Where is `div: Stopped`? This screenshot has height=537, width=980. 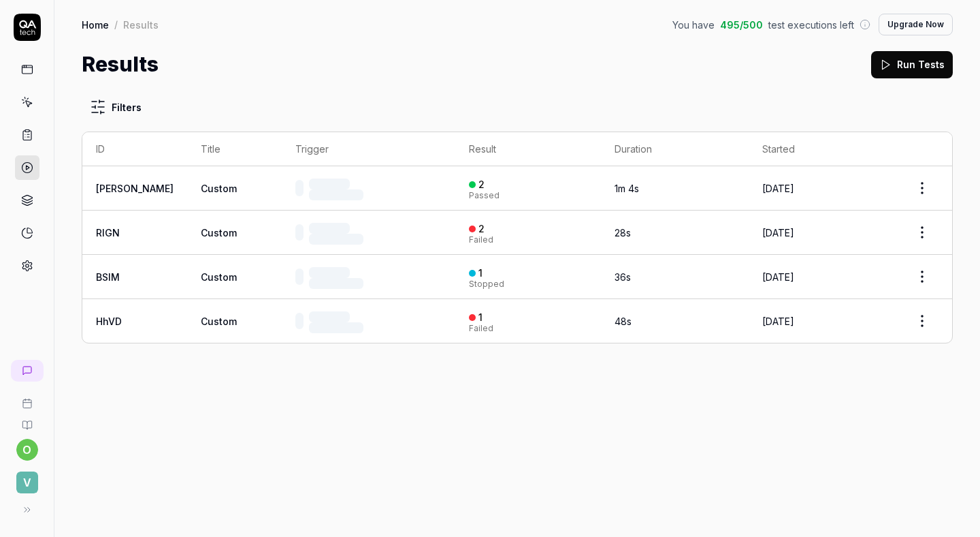
div: Stopped is located at coordinates (487, 284).